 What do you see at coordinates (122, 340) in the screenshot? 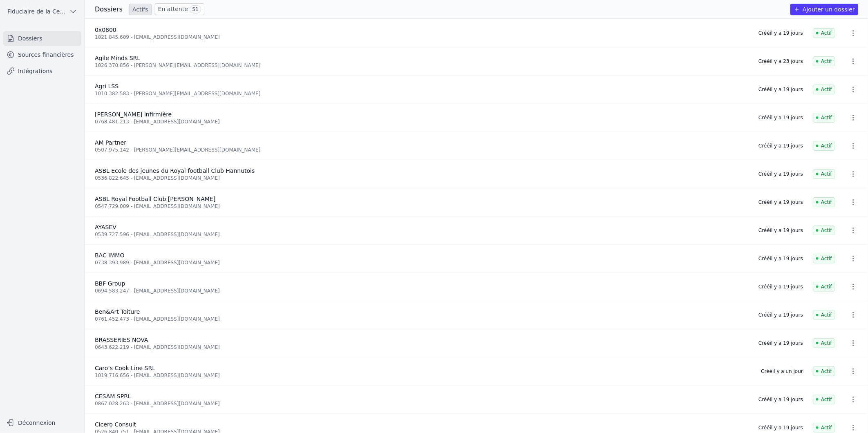
I see `span: BRASSERIES NOVA` at bounding box center [122, 340].